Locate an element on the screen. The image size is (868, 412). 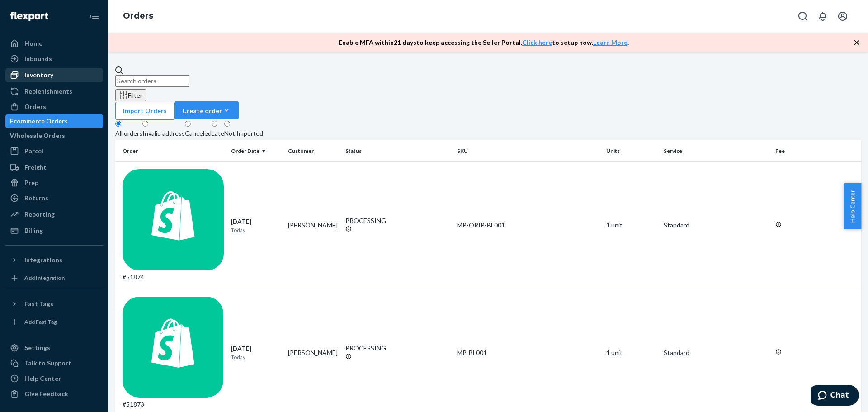
input: Invalid address is located at coordinates (145, 124).